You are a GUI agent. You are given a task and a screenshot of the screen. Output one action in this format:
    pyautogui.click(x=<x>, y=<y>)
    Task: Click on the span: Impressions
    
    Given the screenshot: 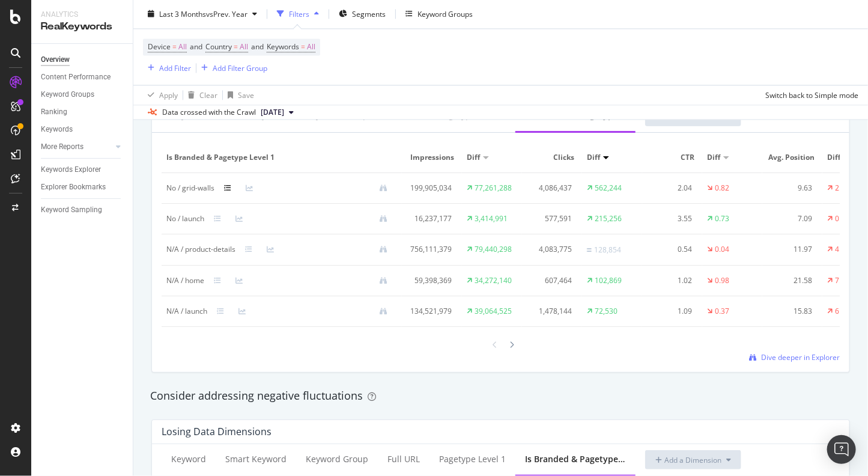 What is the action you would take?
    pyautogui.click(x=430, y=158)
    